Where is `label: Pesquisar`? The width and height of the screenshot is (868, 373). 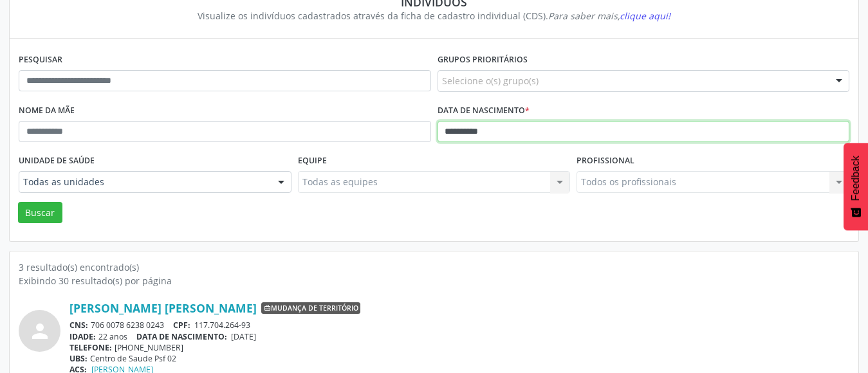
label: Pesquisar is located at coordinates (40, 60).